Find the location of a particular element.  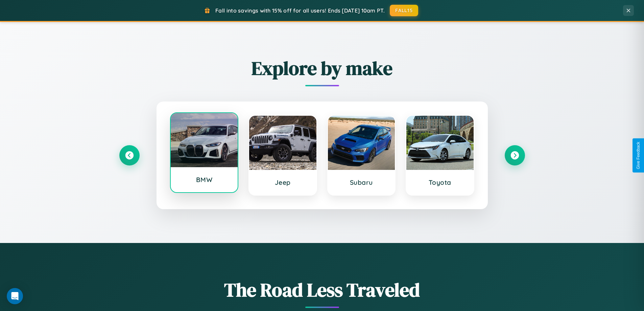

button: FALL15 is located at coordinates (404, 10).